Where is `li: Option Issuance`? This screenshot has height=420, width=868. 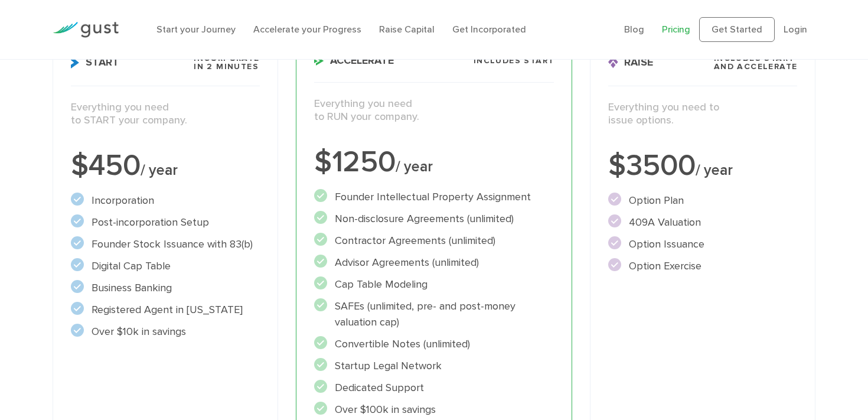
li: Option Issuance is located at coordinates (703, 244).